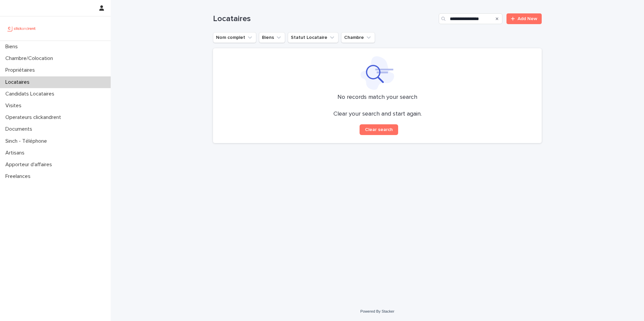 The image size is (644, 321). I want to click on span: Clear search, so click(379, 130).